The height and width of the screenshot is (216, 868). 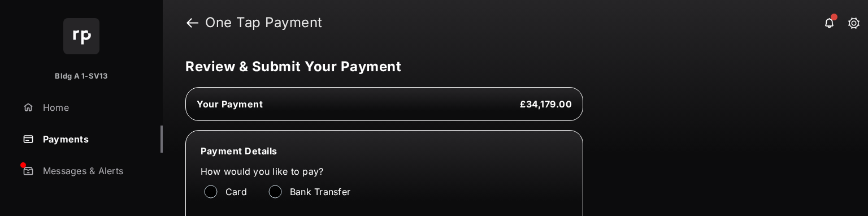 I want to click on img: svg+xml;base64,PHN2ZyB4bWxucz0iaHR0cDovL3d3dy53My5vcmcvMjAwMC9zdmciIHdpZHRoPSI2NCIgaGVpZ2h0PSI2NC..., so click(x=81, y=36).